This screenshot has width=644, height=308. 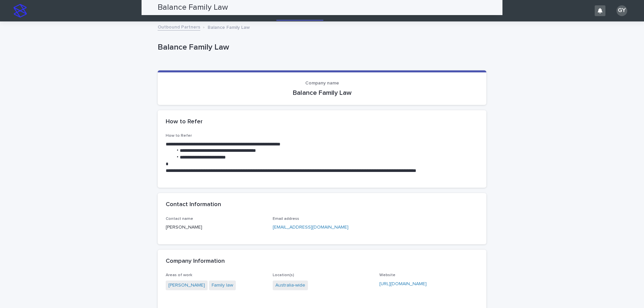 What do you see at coordinates (286, 219) in the screenshot?
I see `span: Email address` at bounding box center [286, 219].